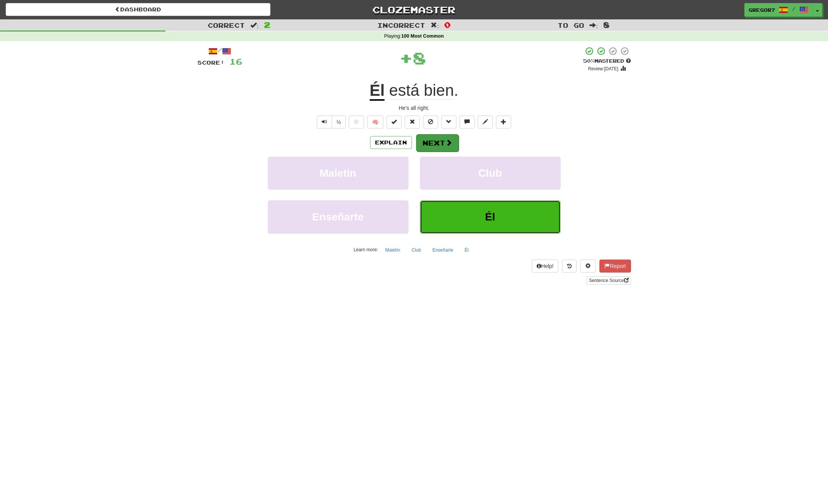 This screenshot has height=504, width=828. What do you see at coordinates (226, 25) in the screenshot?
I see `span: Correct` at bounding box center [226, 25].